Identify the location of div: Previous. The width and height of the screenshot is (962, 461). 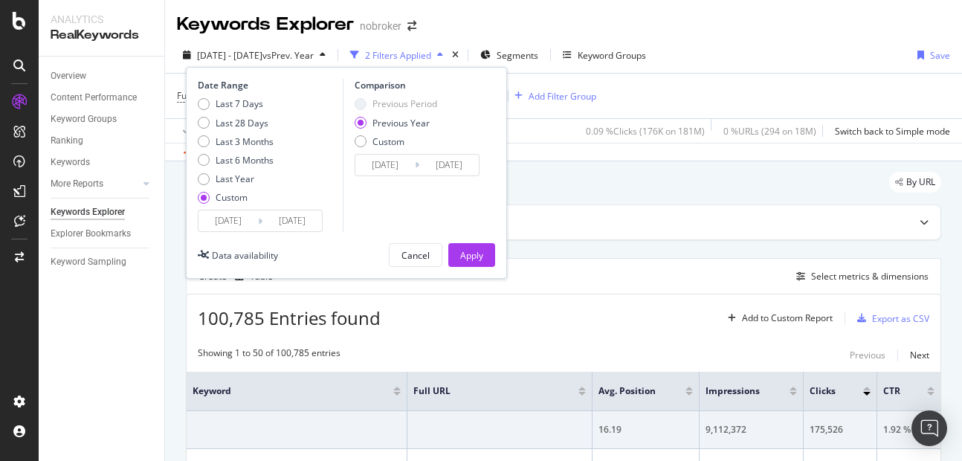
(868, 355).